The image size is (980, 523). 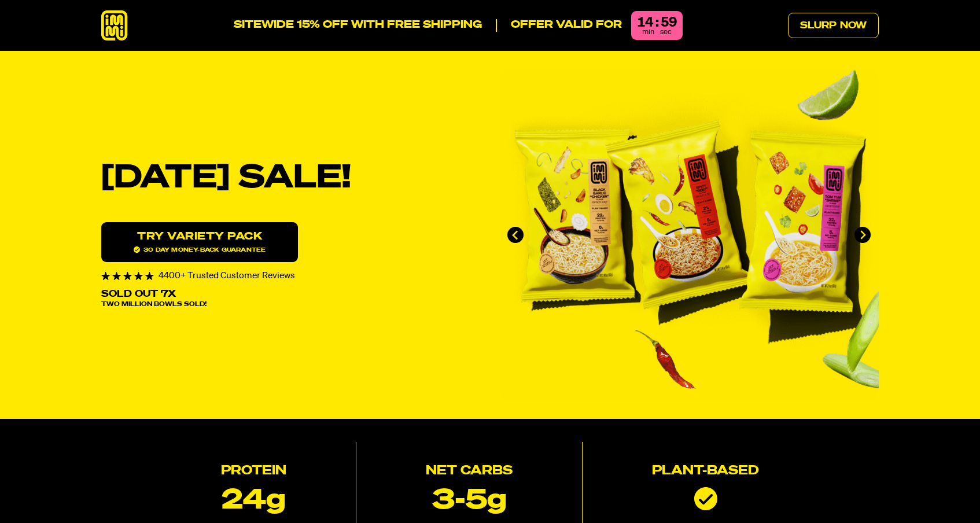 What do you see at coordinates (253, 472) in the screenshot?
I see `h2: Protein` at bounding box center [253, 472].